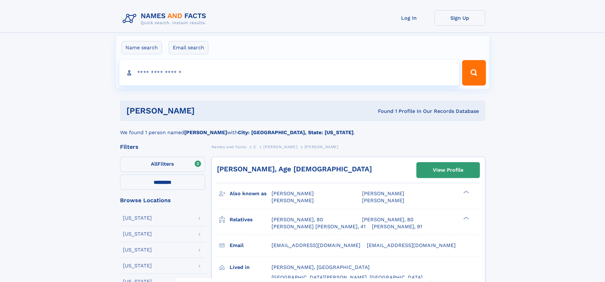 This screenshot has width=605, height=282. Describe the element at coordinates (289, 73) in the screenshot. I see `input: search input` at that location.